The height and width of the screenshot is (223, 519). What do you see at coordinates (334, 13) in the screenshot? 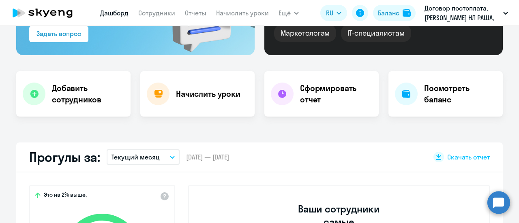
I see `button: RU` at bounding box center [334, 13].